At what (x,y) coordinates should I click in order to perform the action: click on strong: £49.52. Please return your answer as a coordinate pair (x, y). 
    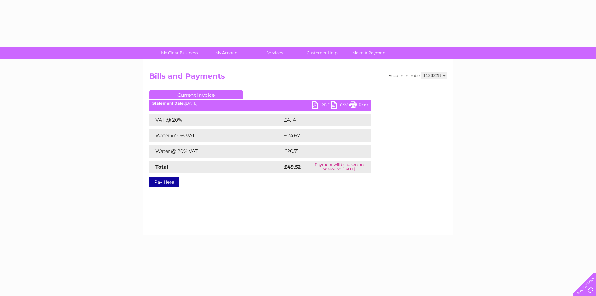
    Looking at the image, I should click on (292, 167).